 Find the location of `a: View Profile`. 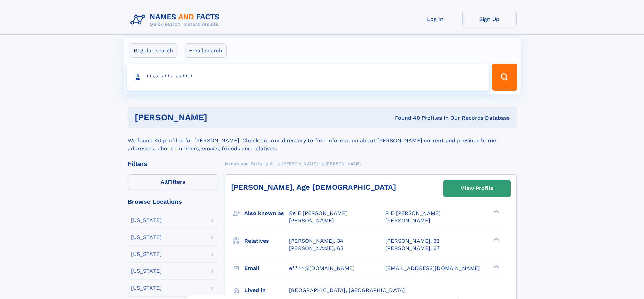

a: View Profile is located at coordinates (477, 188).